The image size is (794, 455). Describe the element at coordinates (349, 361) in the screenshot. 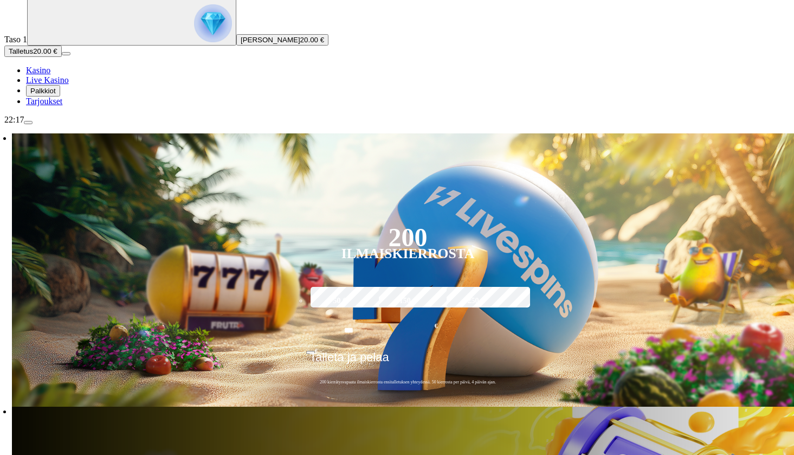

I see `span: Talleta ja pelaa` at that location.